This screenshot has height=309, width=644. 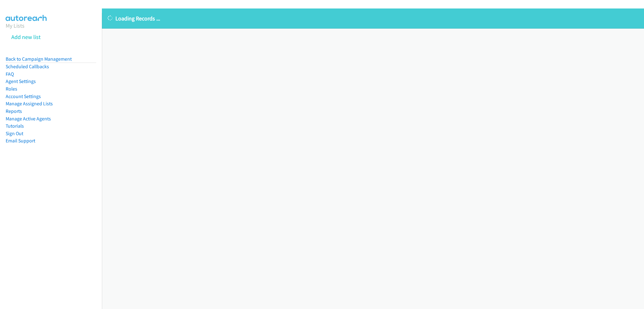 I want to click on p: Loading Records ..., so click(x=373, y=18).